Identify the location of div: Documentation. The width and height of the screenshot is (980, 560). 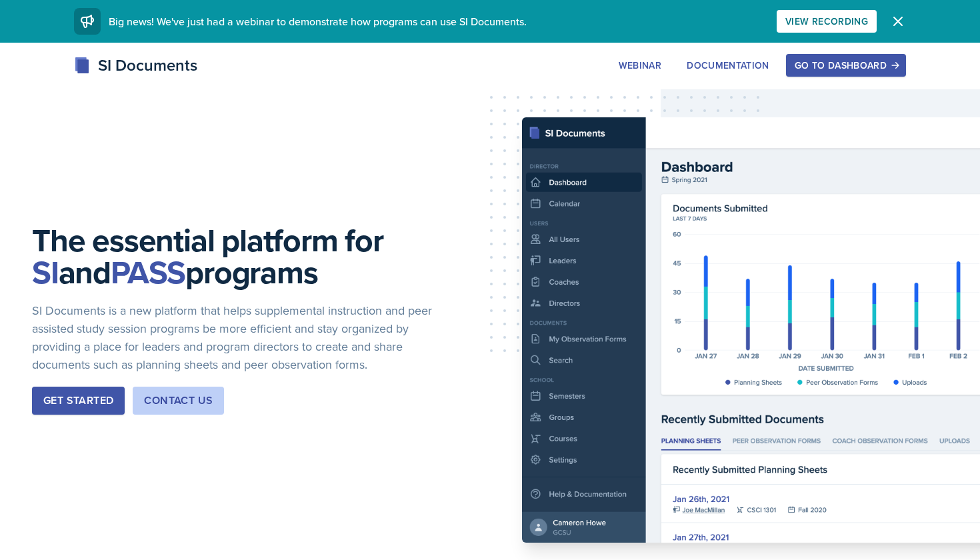
(728, 65).